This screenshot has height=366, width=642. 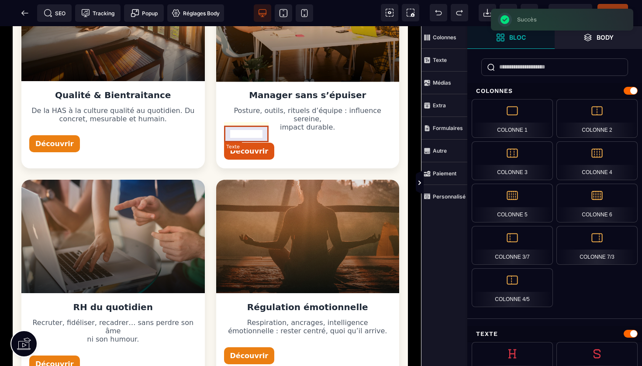 What do you see at coordinates (444, 106) in the screenshot?
I see `span: Extra` at bounding box center [444, 106].